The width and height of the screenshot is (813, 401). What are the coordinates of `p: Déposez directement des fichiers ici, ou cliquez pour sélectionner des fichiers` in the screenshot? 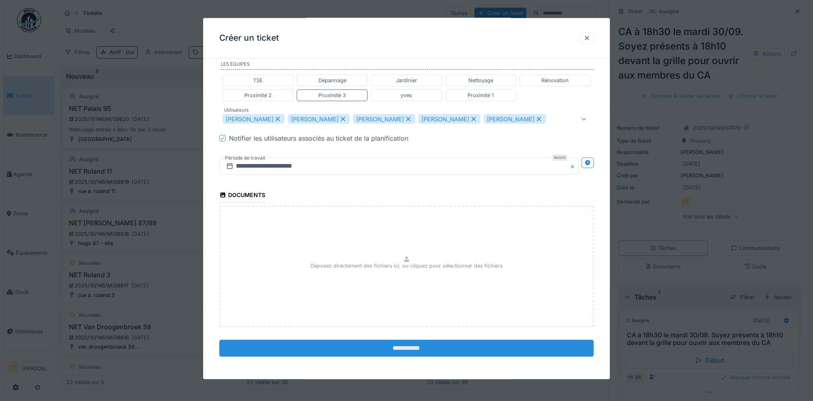 It's located at (406, 266).